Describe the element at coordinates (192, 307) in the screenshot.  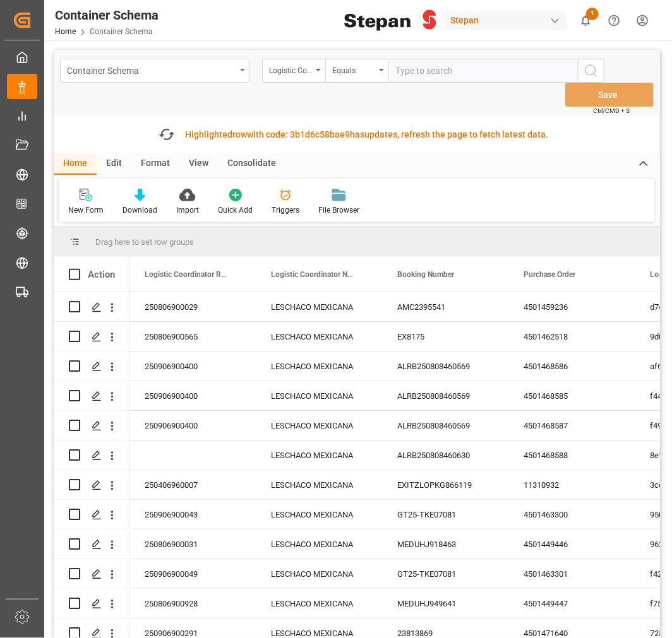
I see `div: 250806900029` at that location.